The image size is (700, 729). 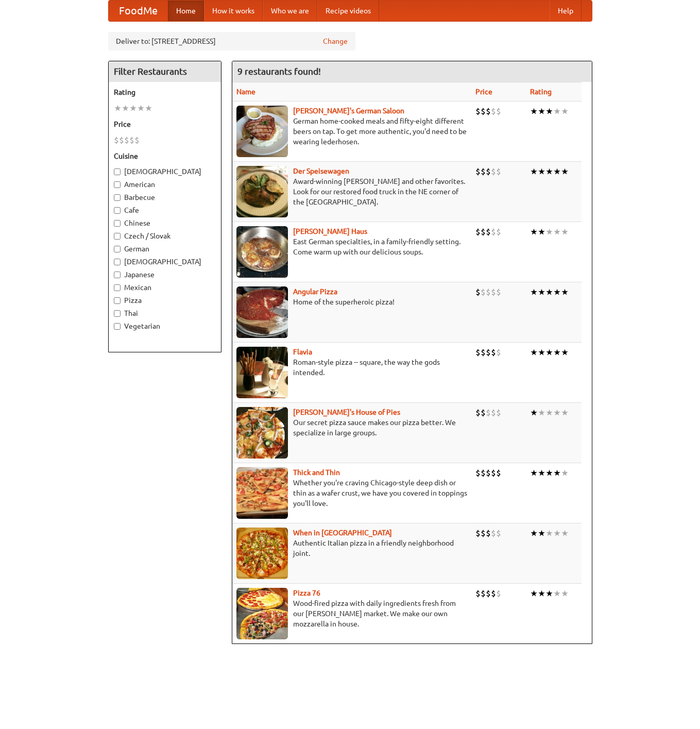 What do you see at coordinates (316, 472) in the screenshot?
I see `b: Thick and Thin` at bounding box center [316, 472].